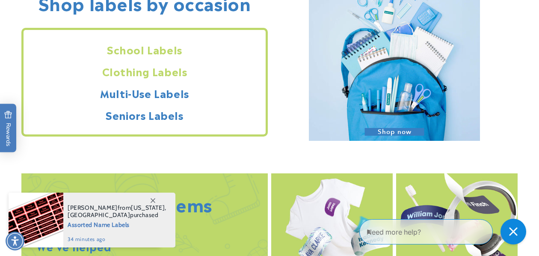 The width and height of the screenshot is (539, 256). What do you see at coordinates (144, 93) in the screenshot?
I see `h2: Multi-Use Labels` at bounding box center [144, 93].